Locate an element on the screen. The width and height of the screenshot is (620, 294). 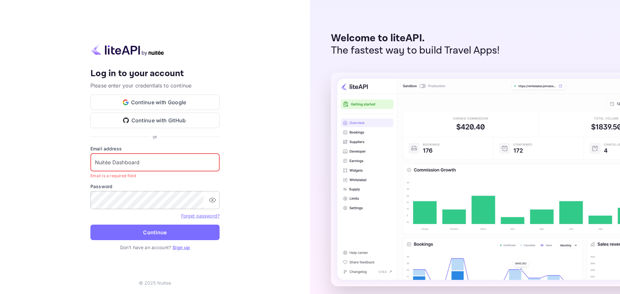
img: liteapi is located at coordinates (128, 49).